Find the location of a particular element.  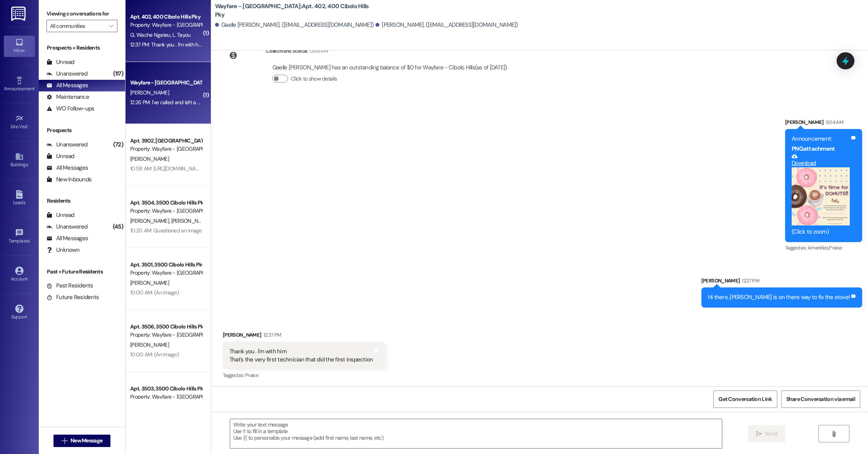

div: Collections Status is located at coordinates (286, 51).